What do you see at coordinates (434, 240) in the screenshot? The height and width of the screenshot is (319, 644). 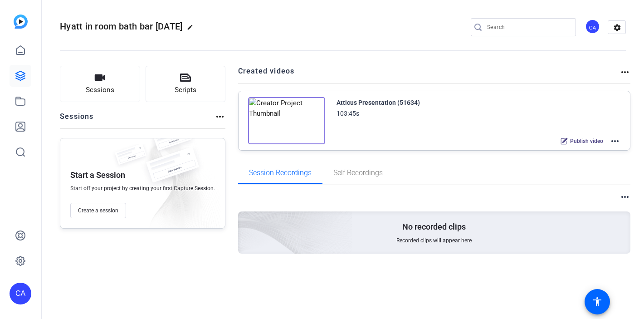 I see `span: Recorded clips will appear here` at bounding box center [434, 240].